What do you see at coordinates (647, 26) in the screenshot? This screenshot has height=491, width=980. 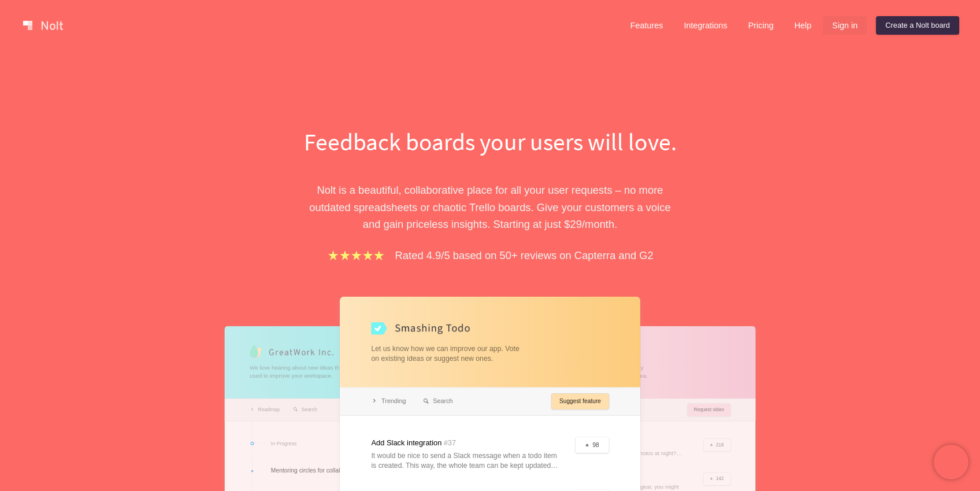 I see `a: Features` at bounding box center [647, 26].